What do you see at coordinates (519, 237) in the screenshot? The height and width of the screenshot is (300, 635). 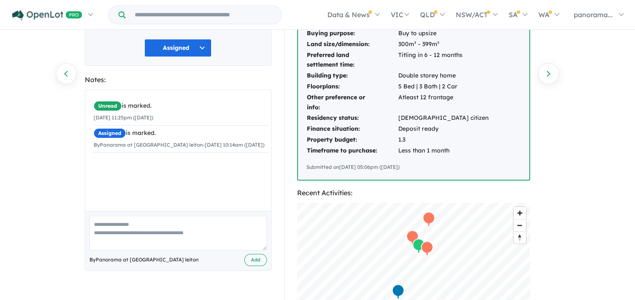 I see `button: Reset bearing to north` at bounding box center [519, 237].